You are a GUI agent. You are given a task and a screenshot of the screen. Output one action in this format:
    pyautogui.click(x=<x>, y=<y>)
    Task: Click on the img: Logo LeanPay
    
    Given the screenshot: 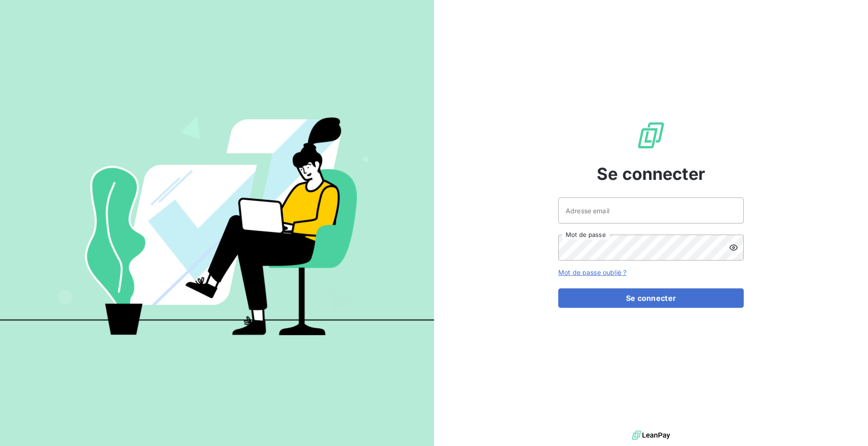 What is the action you would take?
    pyautogui.click(x=651, y=135)
    